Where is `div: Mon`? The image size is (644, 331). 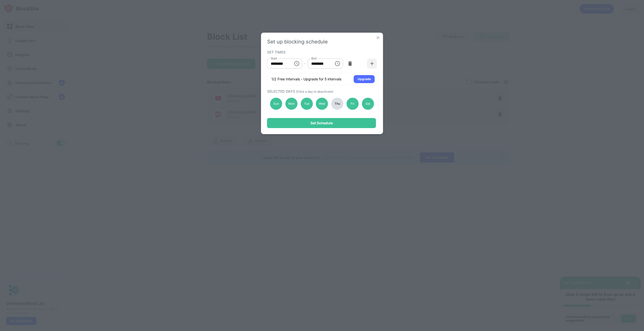 div: Mon is located at coordinates (291, 104).